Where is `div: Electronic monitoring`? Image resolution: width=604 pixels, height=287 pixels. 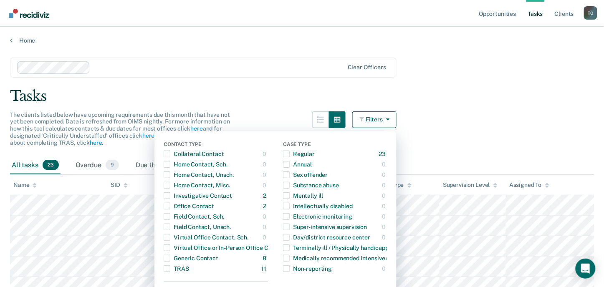 div: Electronic monitoring is located at coordinates (318, 217).